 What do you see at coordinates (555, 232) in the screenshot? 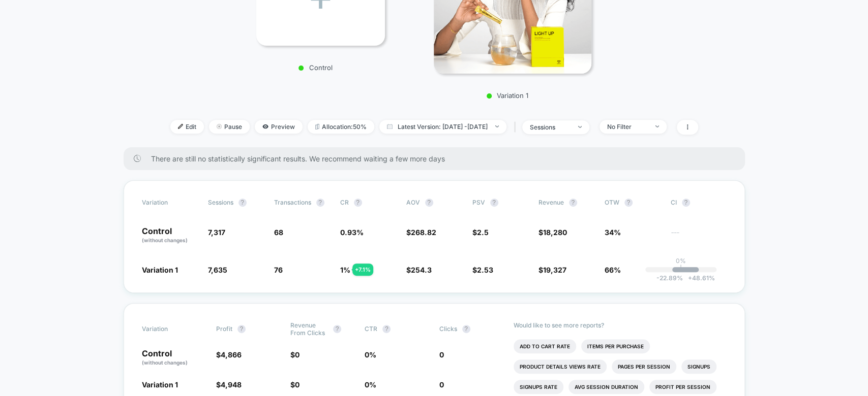
I see `span: 18,280` at bounding box center [555, 232].